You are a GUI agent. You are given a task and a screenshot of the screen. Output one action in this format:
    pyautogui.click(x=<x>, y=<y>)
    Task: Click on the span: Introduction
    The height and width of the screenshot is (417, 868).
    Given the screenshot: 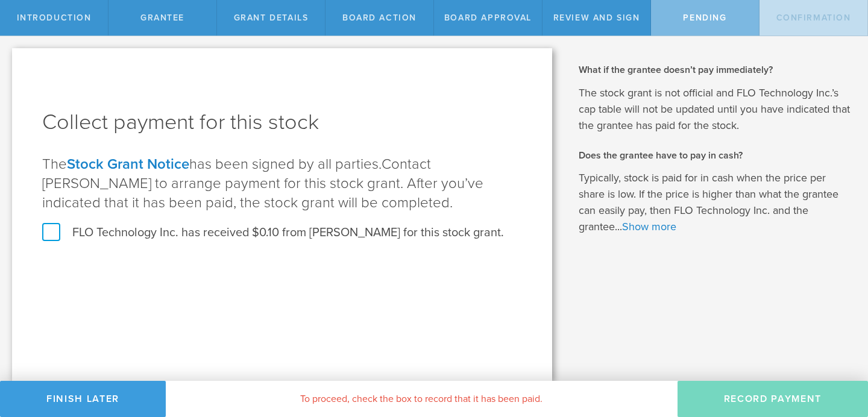 What is the action you would take?
    pyautogui.click(x=54, y=17)
    